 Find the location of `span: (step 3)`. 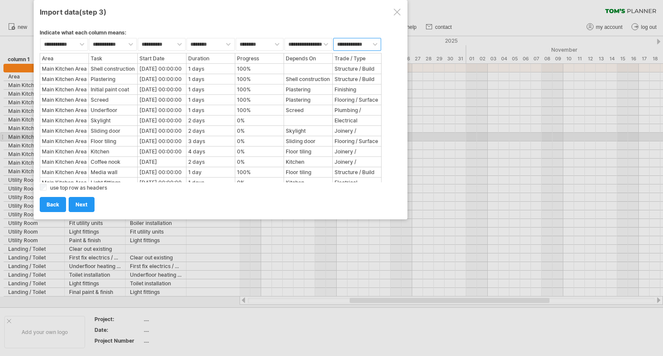

span: (step 3) is located at coordinates (93, 12).